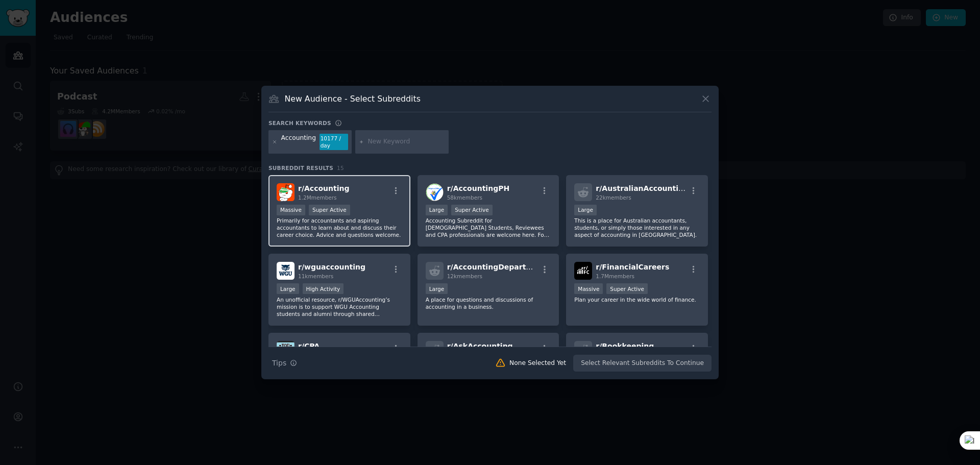 The width and height of the screenshot is (980, 465). What do you see at coordinates (279, 363) in the screenshot?
I see `span: Tips` at bounding box center [279, 363].